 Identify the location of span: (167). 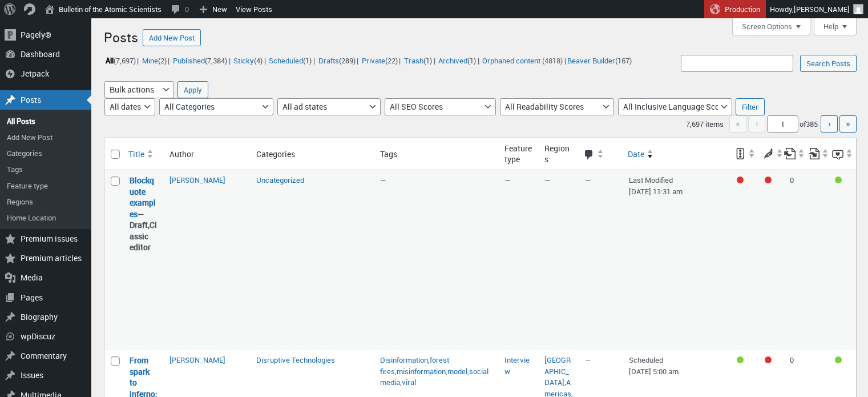
(624, 61).